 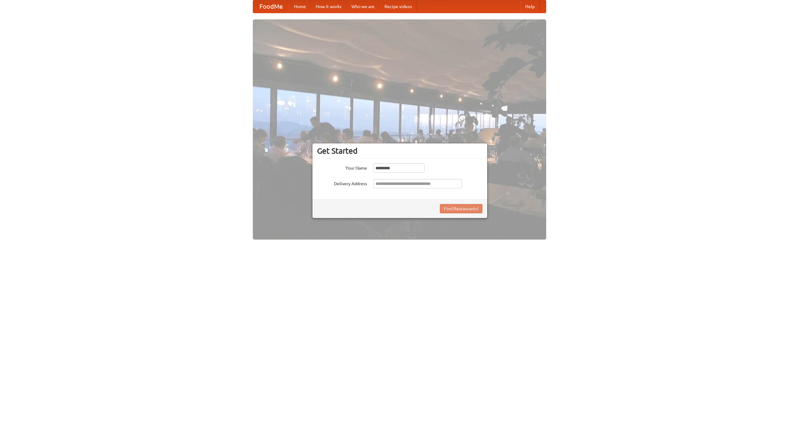 What do you see at coordinates (300, 7) in the screenshot?
I see `a: Home` at bounding box center [300, 7].